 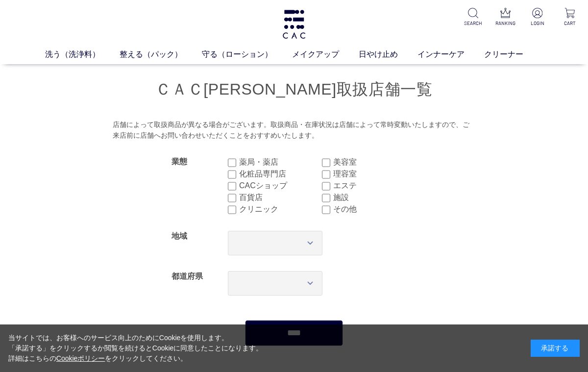 I want to click on a: メイクアップ, so click(x=325, y=55).